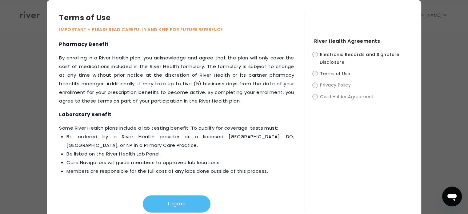  What do you see at coordinates (335, 74) in the screenshot?
I see `span: Terms of Use` at bounding box center [335, 74].